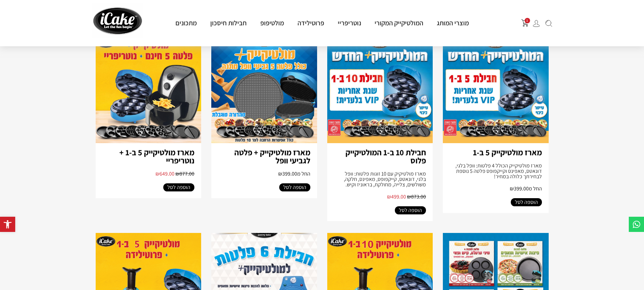 The height and width of the screenshot is (290, 644). What do you see at coordinates (507, 152) in the screenshot?
I see `a: מארז מולטיקייק 5 ב-1` at bounding box center [507, 152].